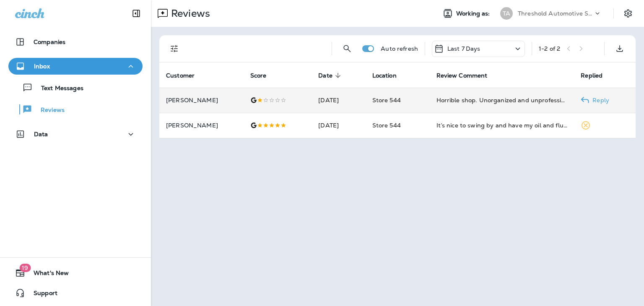  Describe the element at coordinates (75, 134) in the screenshot. I see `button: Data` at that location.